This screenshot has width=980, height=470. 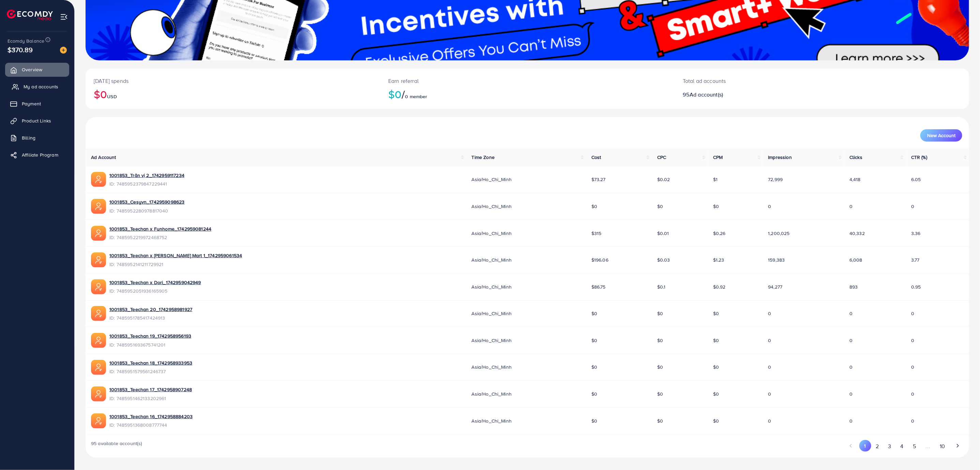 I want to click on span: ID: 7485952219972468752, so click(x=160, y=238).